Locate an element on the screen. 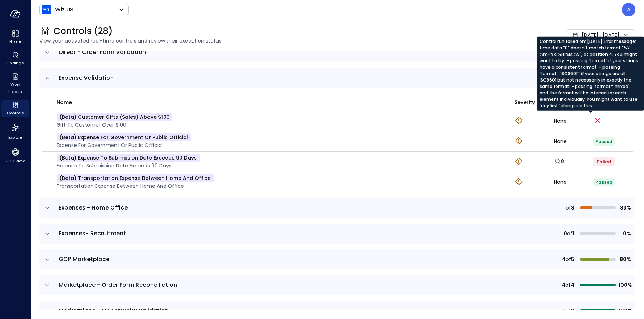 The height and width of the screenshot is (319, 644). a: Explore findings is located at coordinates (559, 163).